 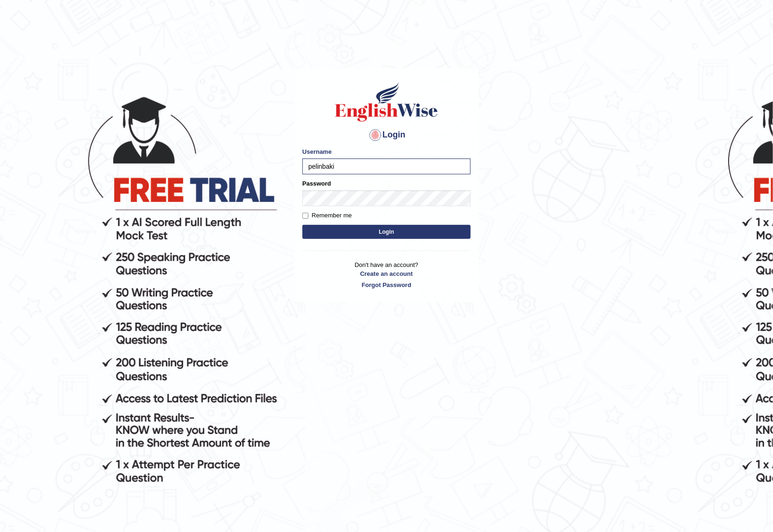 I want to click on a: Create an account, so click(x=387, y=274).